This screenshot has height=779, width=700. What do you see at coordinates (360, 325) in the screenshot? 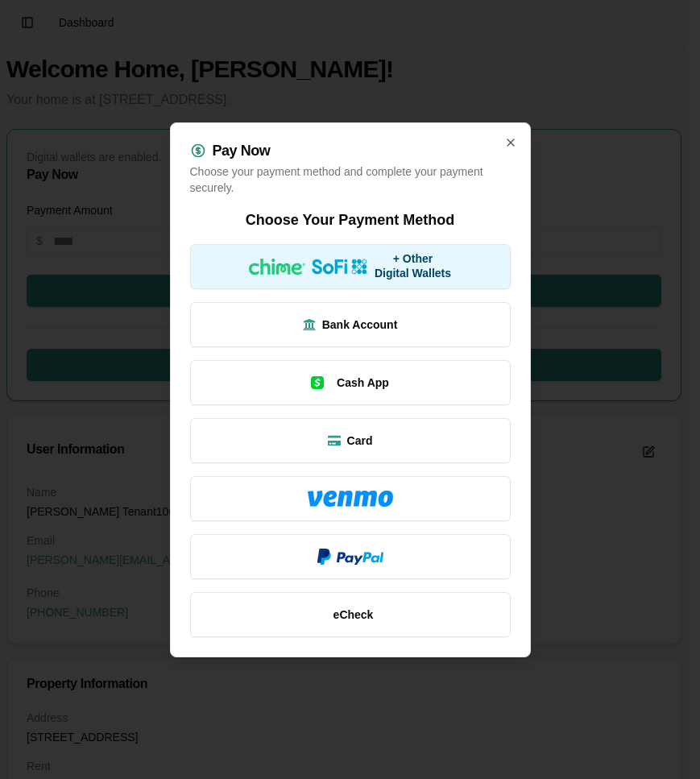
I see `span: Bank Account` at bounding box center [360, 325].